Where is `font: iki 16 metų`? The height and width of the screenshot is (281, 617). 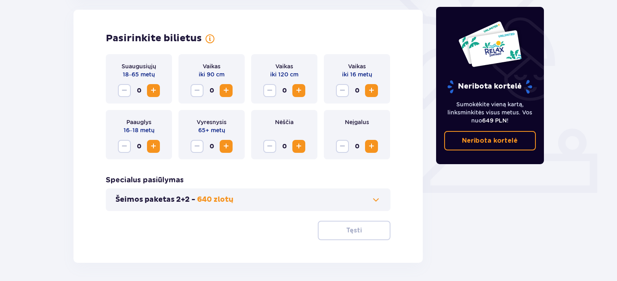 font: iki 16 metų is located at coordinates (357, 74).